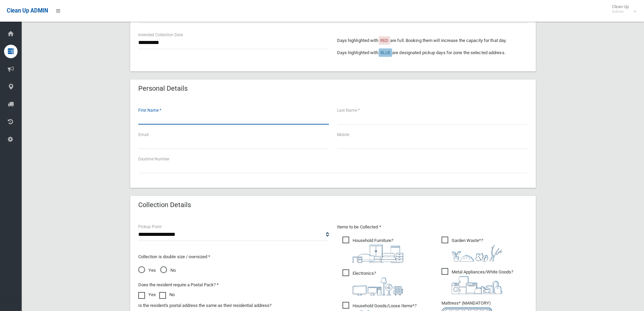  I want to click on span: No, so click(168, 270).